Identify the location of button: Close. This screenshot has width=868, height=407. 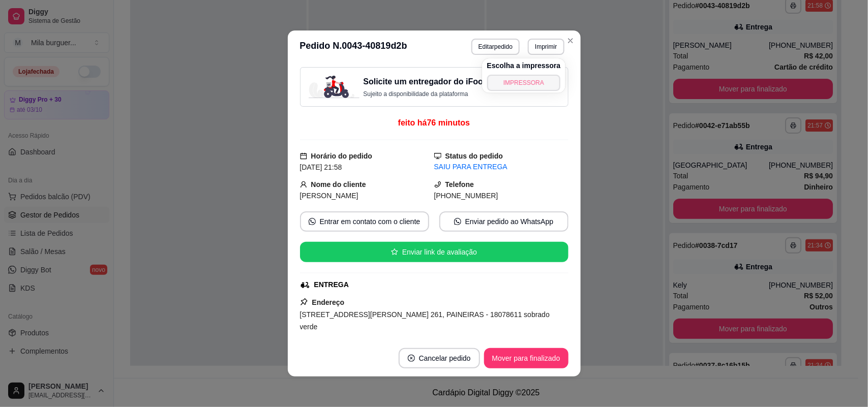
(571, 41).